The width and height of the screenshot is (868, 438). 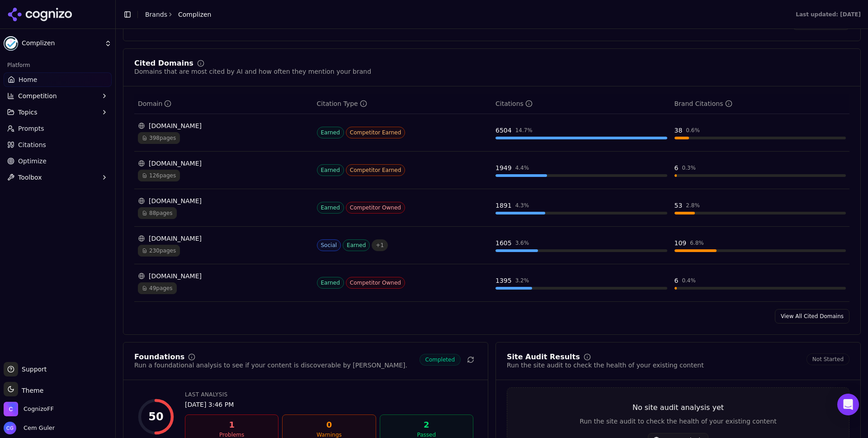 I want to click on div: Domain, so click(x=154, y=103).